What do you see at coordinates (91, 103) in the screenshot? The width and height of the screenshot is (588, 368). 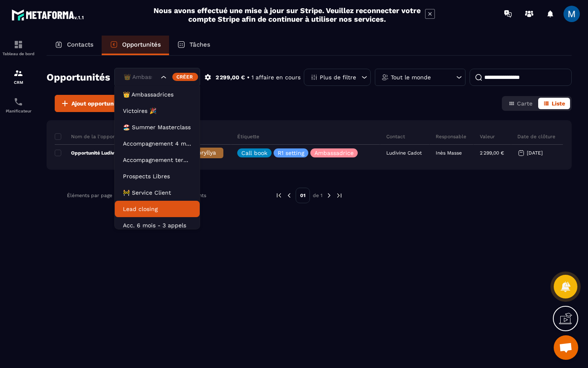 I see `button: Ajout opportunité` at bounding box center [91, 103].